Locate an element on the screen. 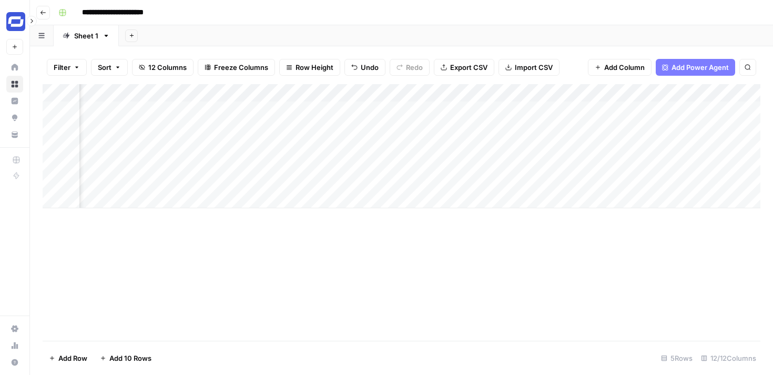 This screenshot has width=773, height=375. div: 5 Rows is located at coordinates (677, 358).